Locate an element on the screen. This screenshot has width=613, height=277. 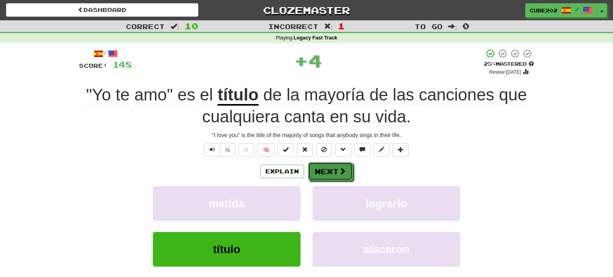
span: 4 is located at coordinates (315, 61).